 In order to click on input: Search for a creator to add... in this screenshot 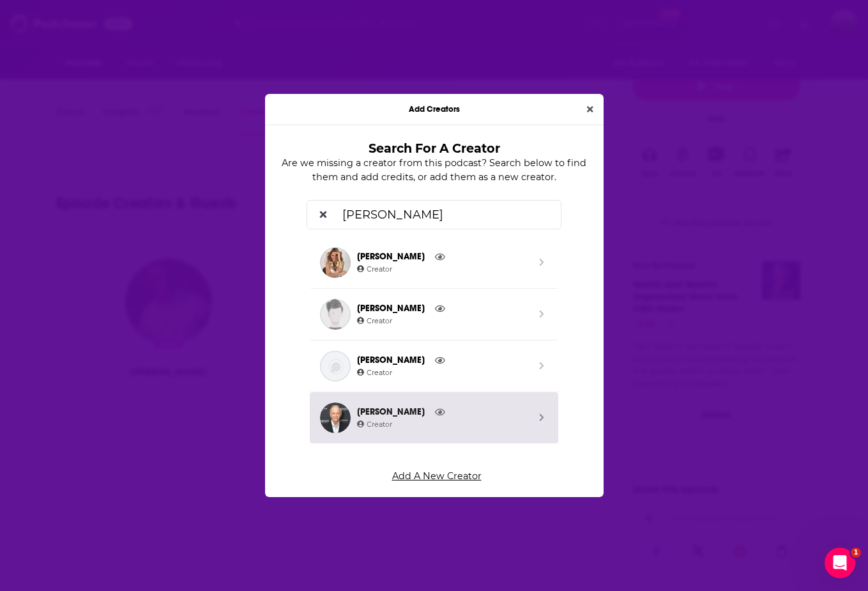, I will do `click(444, 214)`.